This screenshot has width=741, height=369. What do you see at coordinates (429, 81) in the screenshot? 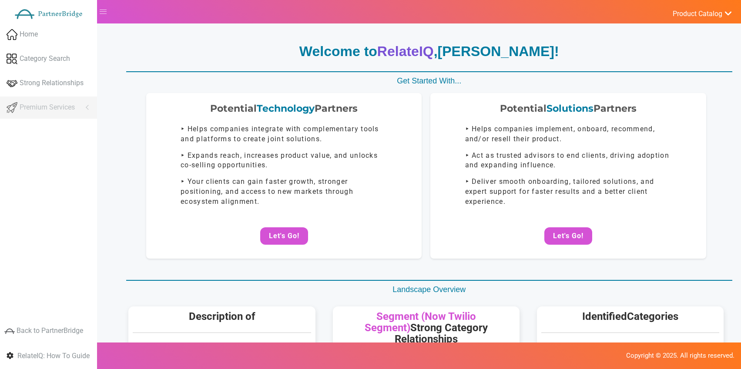
I see `span: Get Started With...` at bounding box center [429, 81].